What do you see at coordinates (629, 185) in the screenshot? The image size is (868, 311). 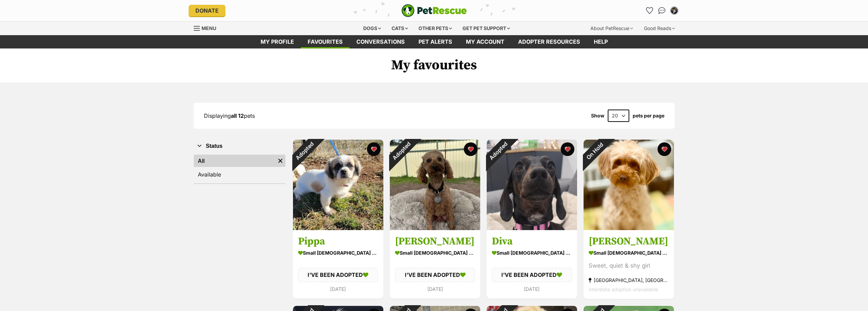 I see `img: Amelia` at bounding box center [629, 185].